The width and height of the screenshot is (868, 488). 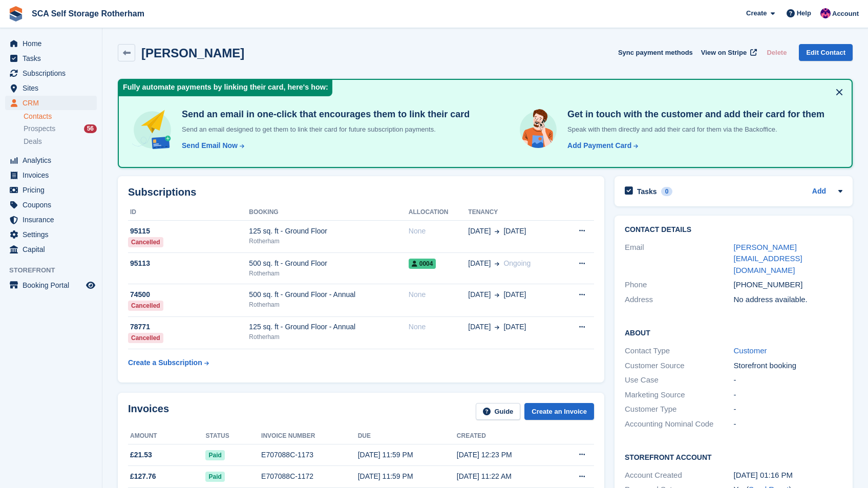 What do you see at coordinates (55, 271) in the screenshot?
I see `span: Storefront` at bounding box center [55, 271].